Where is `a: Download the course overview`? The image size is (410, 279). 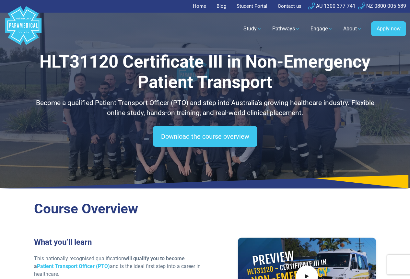
a: Download the course overview is located at coordinates (205, 137).